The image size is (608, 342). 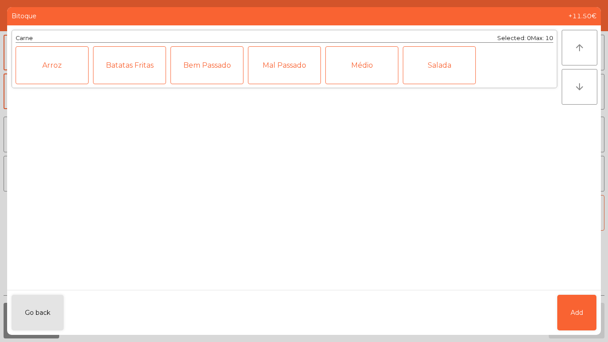 I want to click on i: arrow_upward, so click(x=579, y=48).